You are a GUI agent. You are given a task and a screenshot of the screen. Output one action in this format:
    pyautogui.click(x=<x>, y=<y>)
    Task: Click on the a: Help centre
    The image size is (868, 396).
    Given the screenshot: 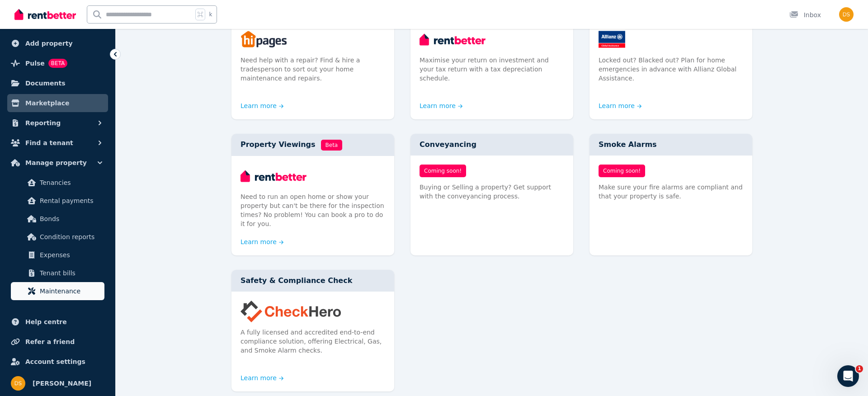 What is the action you would take?
    pyautogui.click(x=58, y=322)
    